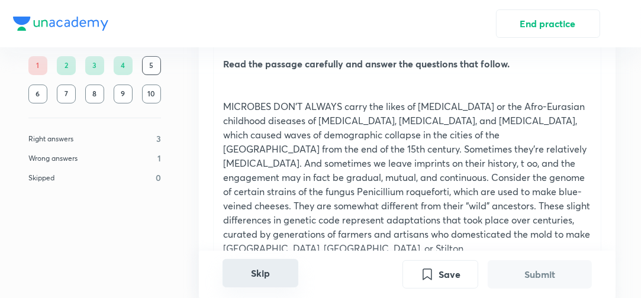  Describe the element at coordinates (159, 139) in the screenshot. I see `p: 3` at that location.